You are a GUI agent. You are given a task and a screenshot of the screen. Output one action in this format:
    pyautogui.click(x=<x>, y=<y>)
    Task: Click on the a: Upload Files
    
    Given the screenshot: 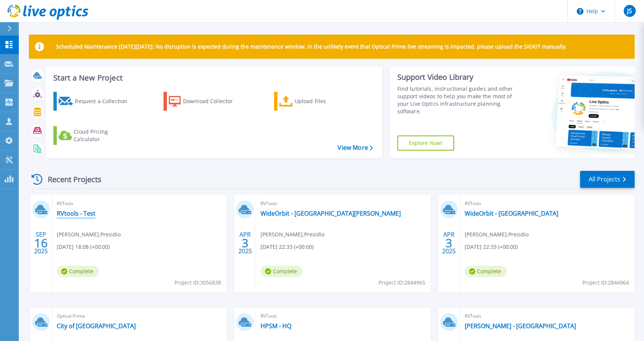 What is the action you would take?
    pyautogui.click(x=316, y=101)
    